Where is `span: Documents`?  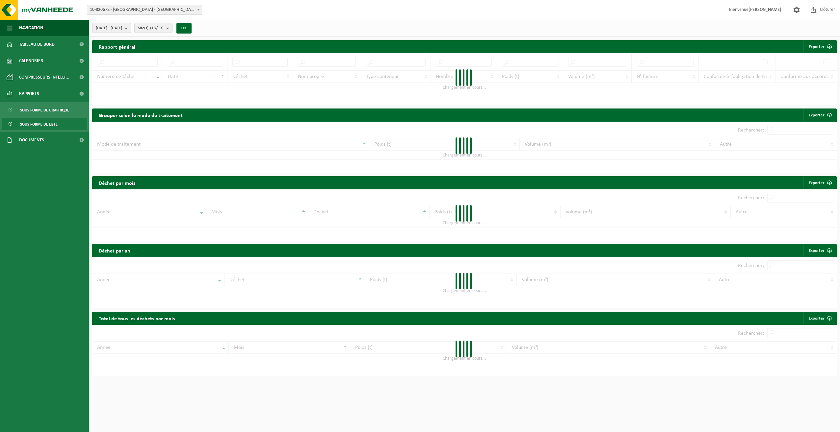
span: Documents is located at coordinates (32, 140).